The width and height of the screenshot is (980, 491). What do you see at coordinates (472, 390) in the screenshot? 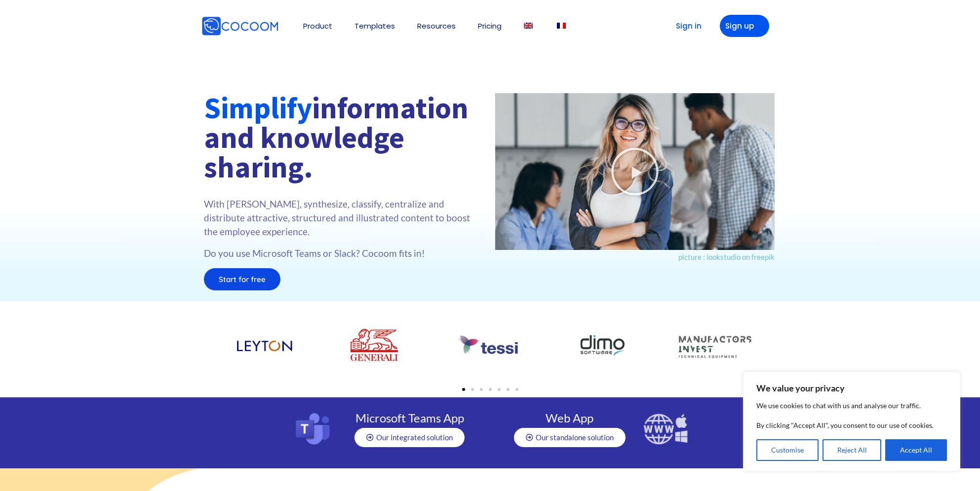
I see `span: Go to slide 2` at bounding box center [472, 390].